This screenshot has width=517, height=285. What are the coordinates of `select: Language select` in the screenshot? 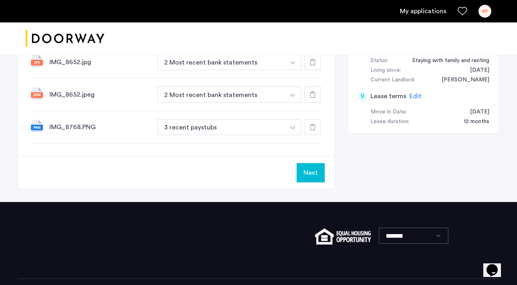 It's located at (413, 236).